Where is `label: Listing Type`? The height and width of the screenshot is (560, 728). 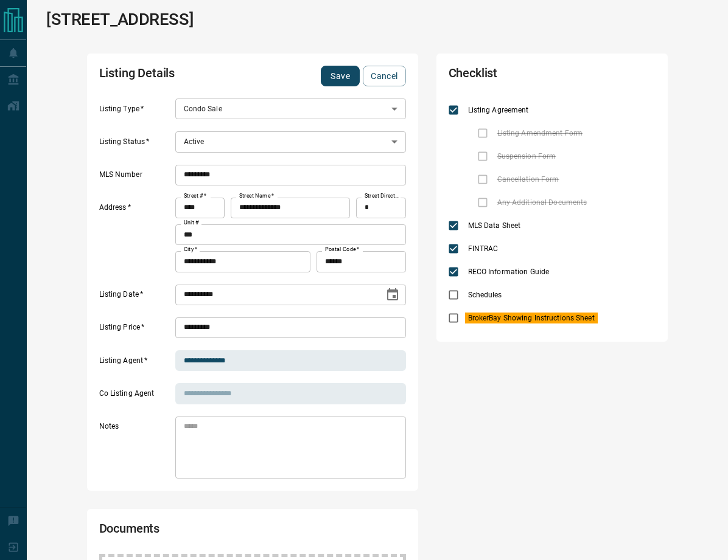
label: Listing Type is located at coordinates (136, 112).